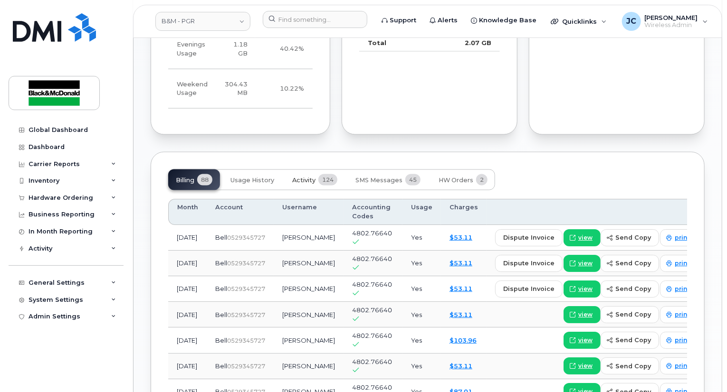 This screenshot has width=727, height=392. What do you see at coordinates (308, 212) in the screenshot?
I see `th: Username` at bounding box center [308, 212].